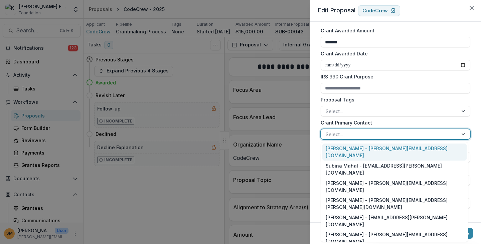 The width and height of the screenshot is (481, 244). Describe the element at coordinates (393, 53) in the screenshot. I see `label: Grant Awarded Date` at that location.